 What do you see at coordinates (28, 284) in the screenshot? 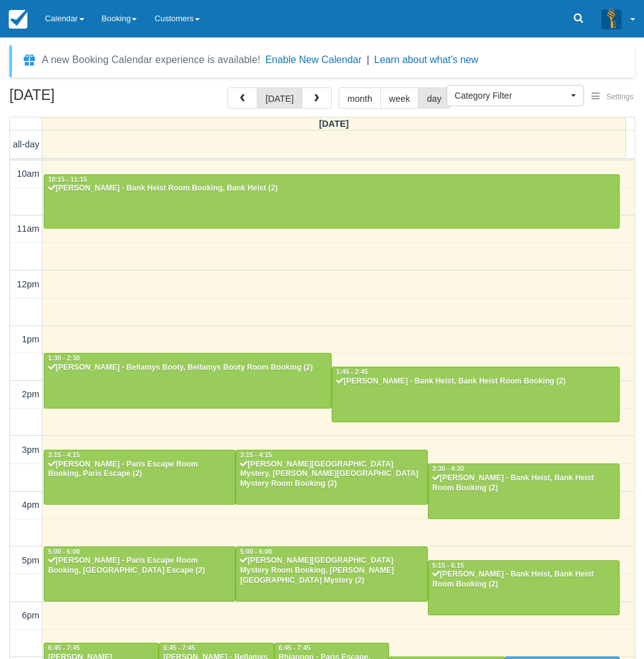
I see `span: 12pm` at bounding box center [28, 284].